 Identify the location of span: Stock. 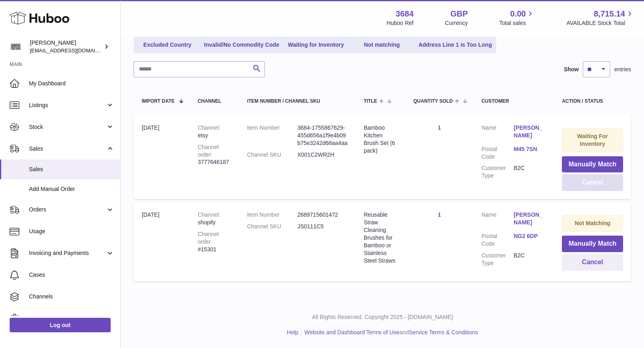
(67, 127).